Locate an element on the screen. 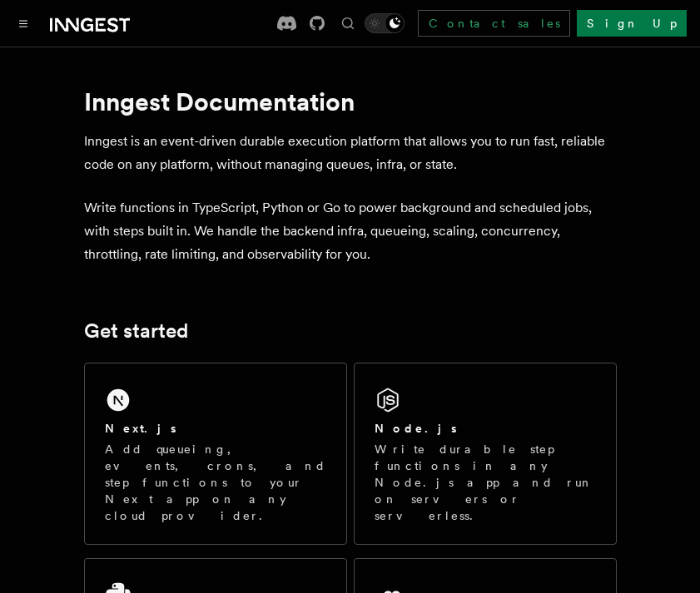 This screenshot has height=593, width=700. h2: Next.js is located at coordinates (140, 428).